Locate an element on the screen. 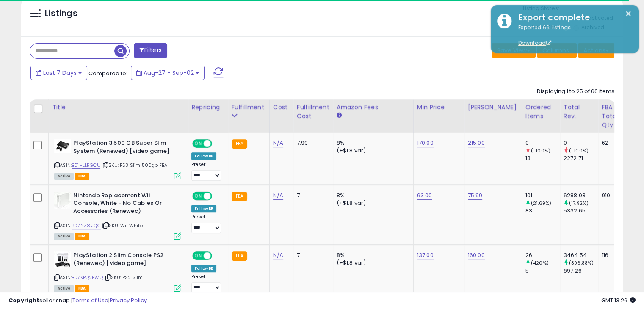  div: 101 is located at coordinates (542, 196).